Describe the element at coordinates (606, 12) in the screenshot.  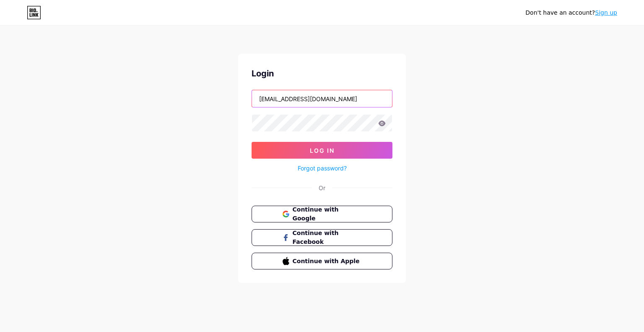
I see `a: Sign up` at that location.